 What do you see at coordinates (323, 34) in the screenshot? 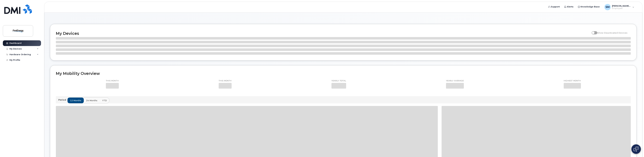
I see `h2: My Devices` at bounding box center [323, 34].